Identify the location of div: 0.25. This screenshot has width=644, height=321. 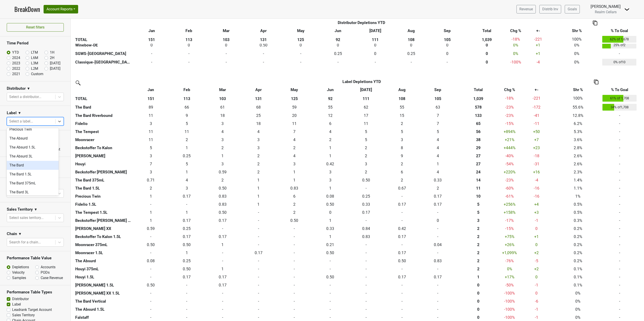
(338, 54).